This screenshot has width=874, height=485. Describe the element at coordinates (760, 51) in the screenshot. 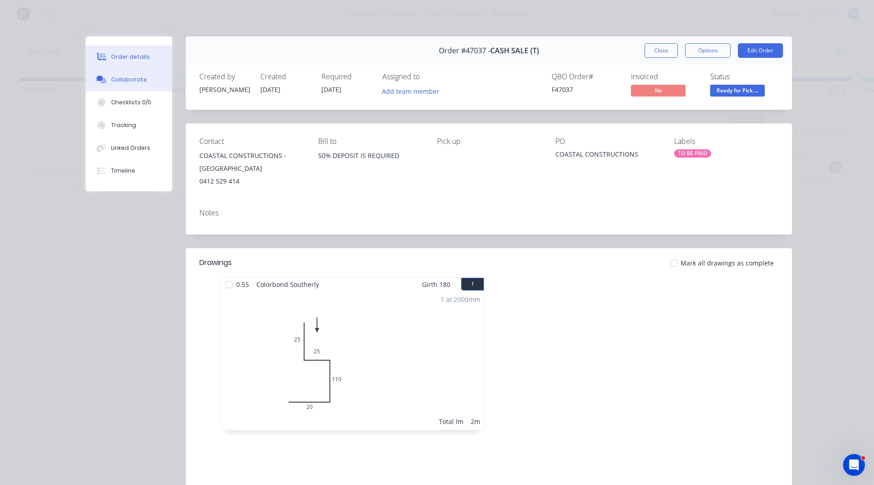

I see `button: Edit Order` at that location.